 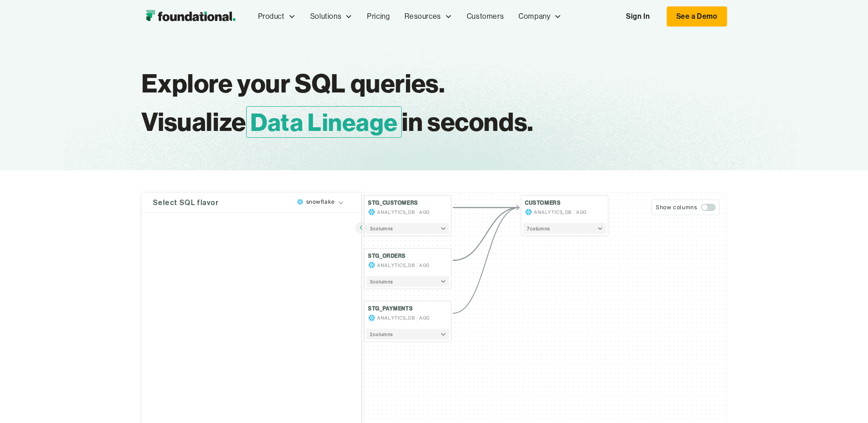 What do you see at coordinates (486, 234) in the screenshot?
I see `g: Edge from d91d737cb9fbe058b277ce7095e2c624 to e6dff7ebaf40253a98a981811306d210` at bounding box center [486, 234].